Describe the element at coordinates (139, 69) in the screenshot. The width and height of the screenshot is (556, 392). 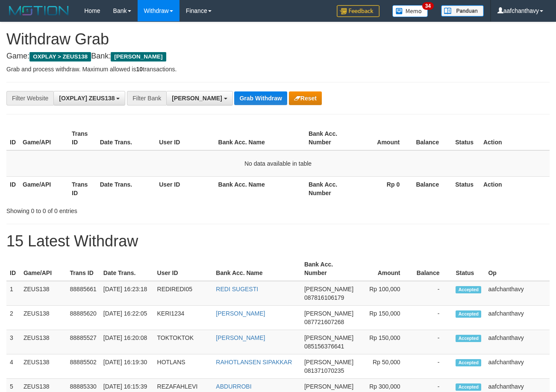
I see `strong: 10` at that location.